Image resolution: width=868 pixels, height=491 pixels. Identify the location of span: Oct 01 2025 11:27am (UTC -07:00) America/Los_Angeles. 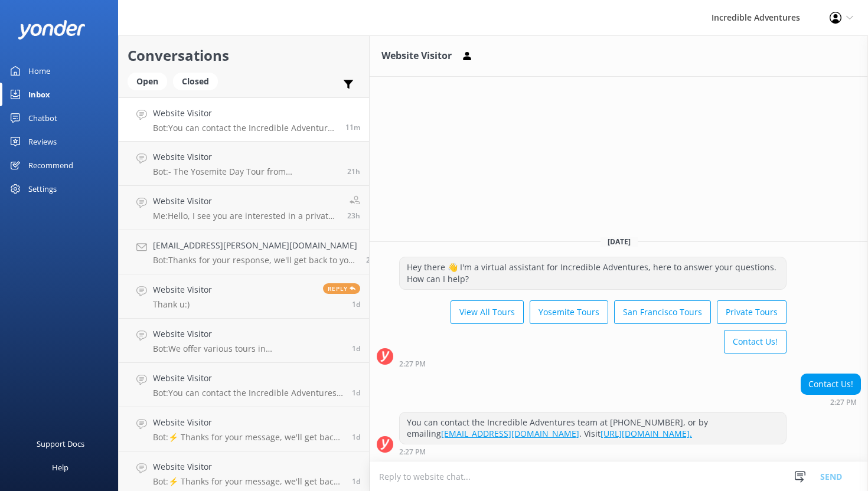
(352, 127).